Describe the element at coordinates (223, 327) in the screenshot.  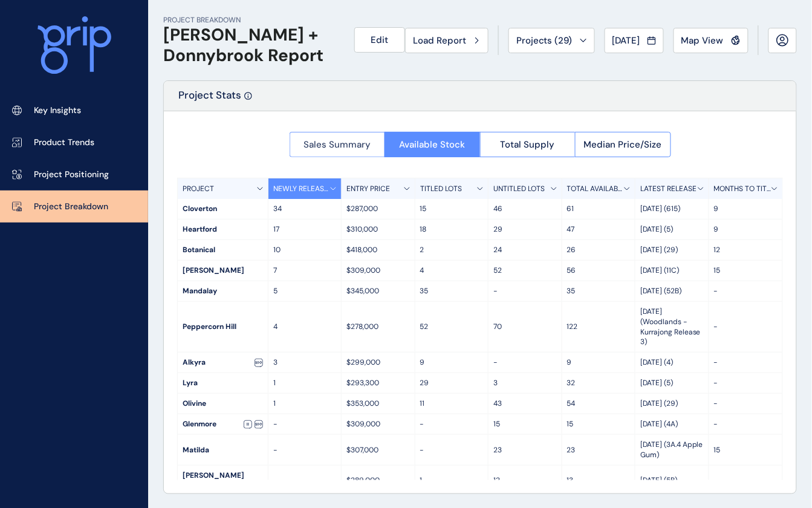
I see `div: Peppercorn Hill` at that location.